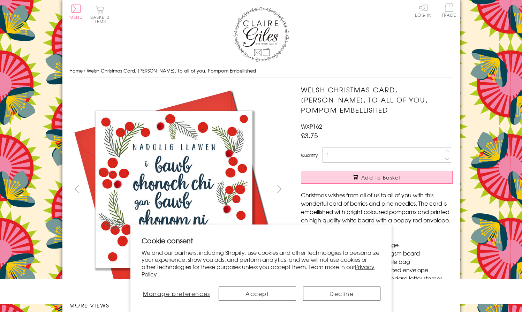 The width and height of the screenshot is (522, 312). What do you see at coordinates (257, 294) in the screenshot?
I see `button: Accept` at bounding box center [257, 294].